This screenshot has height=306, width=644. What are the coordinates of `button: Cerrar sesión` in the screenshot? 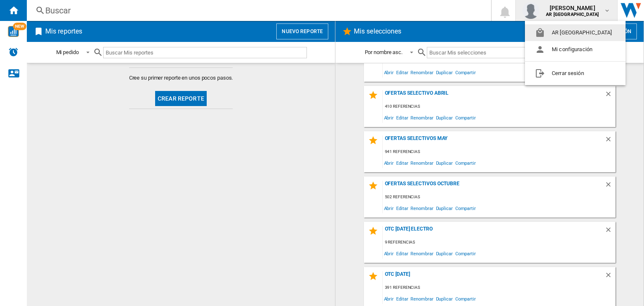 It's located at (575, 73).